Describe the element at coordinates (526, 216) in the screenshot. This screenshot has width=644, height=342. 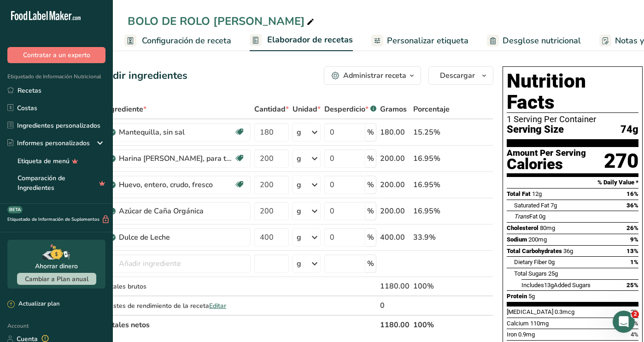
I see `span: Fat` at that location.